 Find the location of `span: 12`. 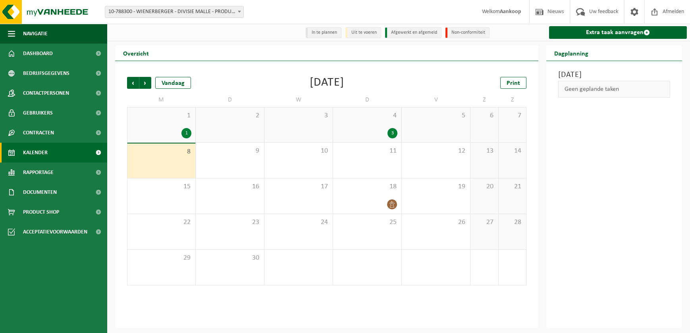

span: 12 is located at coordinates (436, 151).